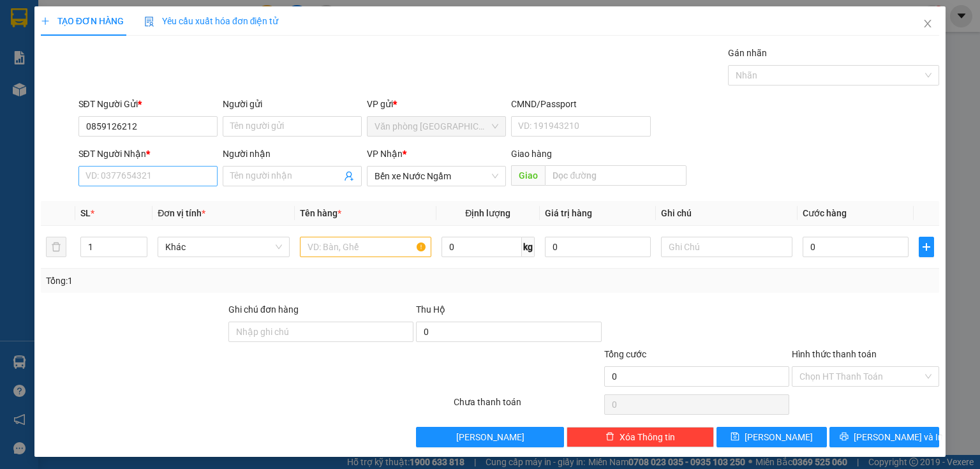 This screenshot has height=469, width=980. Describe the element at coordinates (320, 213) in the screenshot. I see `span: Tên hàng` at that location.